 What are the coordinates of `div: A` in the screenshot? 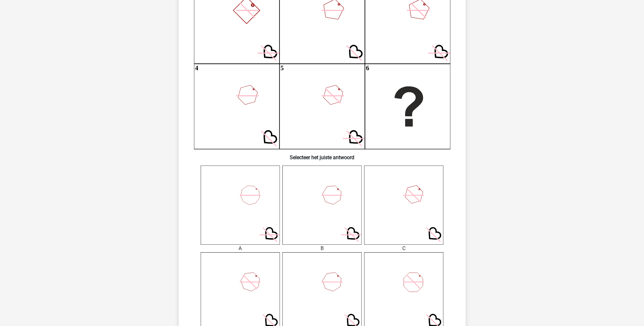 It's located at (240, 248).